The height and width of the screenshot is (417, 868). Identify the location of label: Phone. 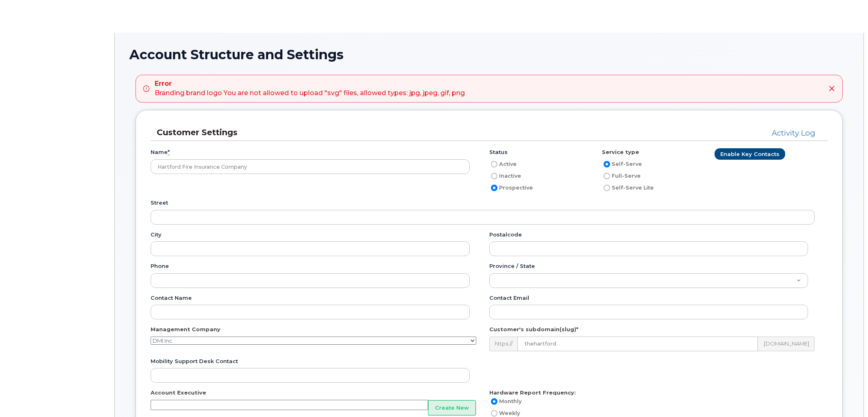
(160, 266).